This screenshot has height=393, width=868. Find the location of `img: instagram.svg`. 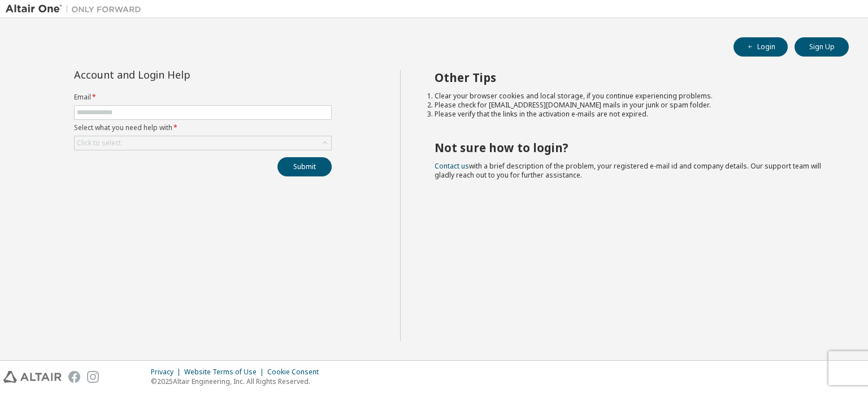

img: instagram.svg is located at coordinates (93, 377).